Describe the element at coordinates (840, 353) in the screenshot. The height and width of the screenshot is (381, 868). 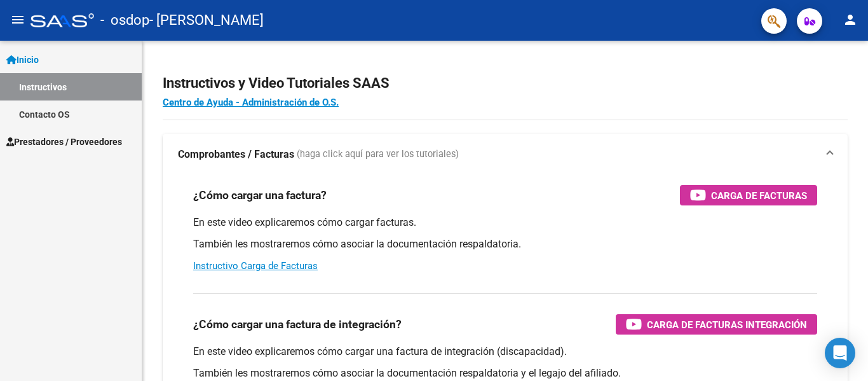
I see `div: Open Intercom Messenger` at that location.